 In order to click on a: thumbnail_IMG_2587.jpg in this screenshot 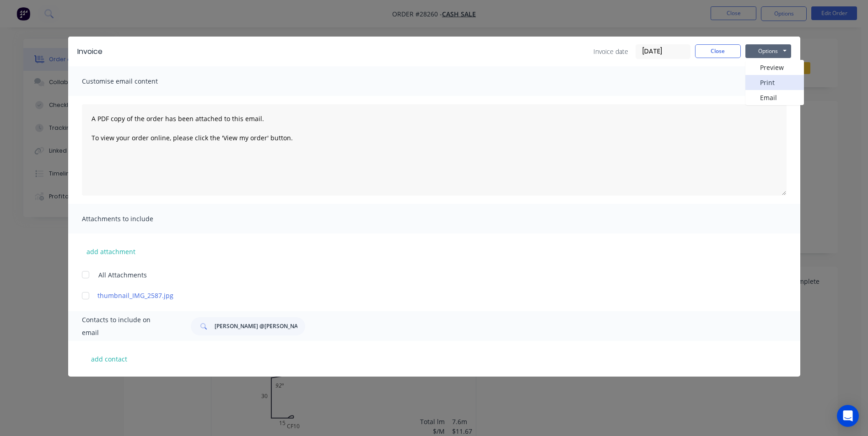, I will do `click(421, 295)`.